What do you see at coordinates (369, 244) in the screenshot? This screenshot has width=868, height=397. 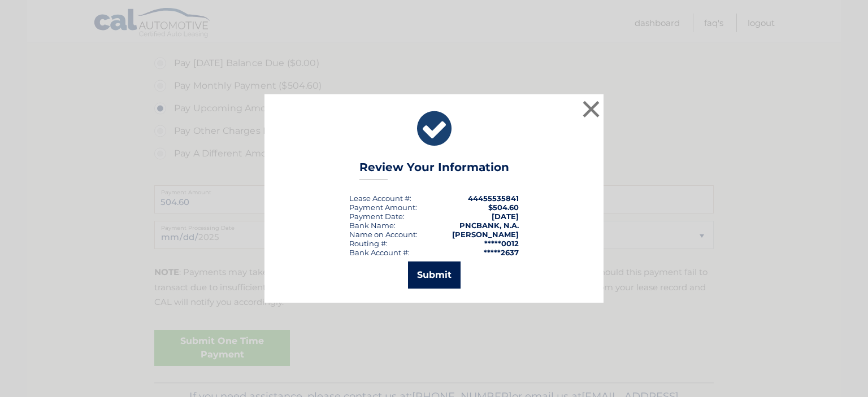 I see `div: Routing #:` at bounding box center [369, 244].